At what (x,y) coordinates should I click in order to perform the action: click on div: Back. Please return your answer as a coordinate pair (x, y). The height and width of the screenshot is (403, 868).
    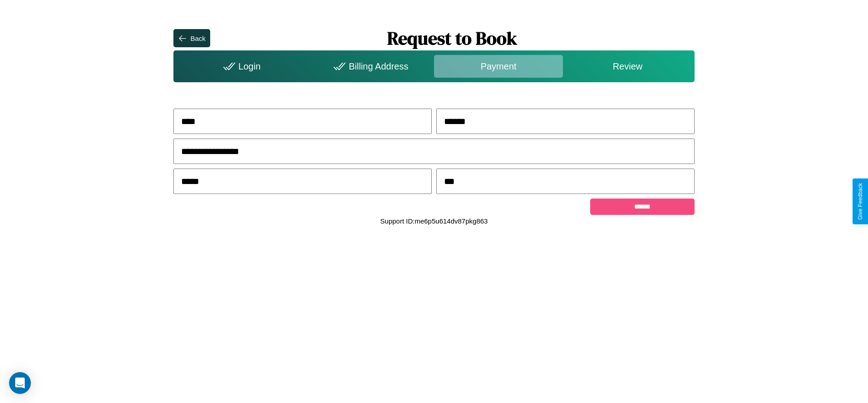
    Looking at the image, I should click on (198, 38).